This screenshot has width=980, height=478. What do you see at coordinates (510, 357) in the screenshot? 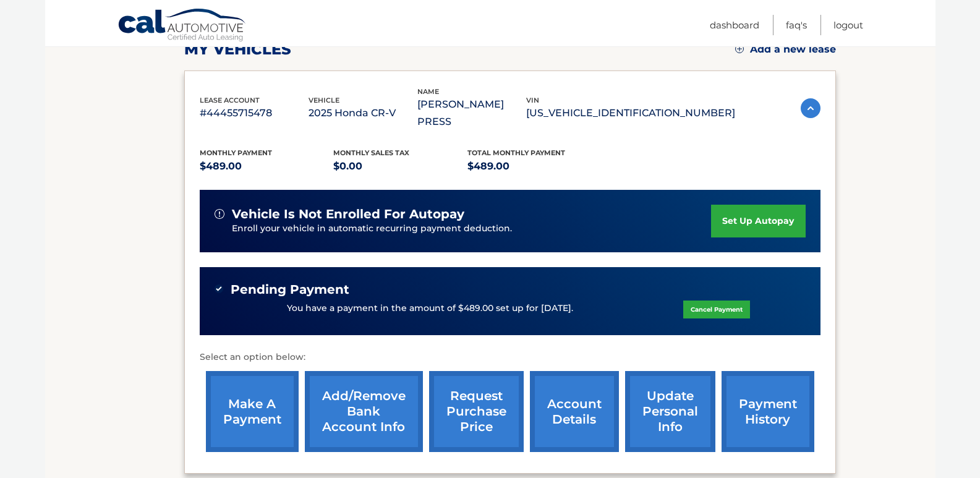
I see `p: Select an option below:` at bounding box center [510, 357].